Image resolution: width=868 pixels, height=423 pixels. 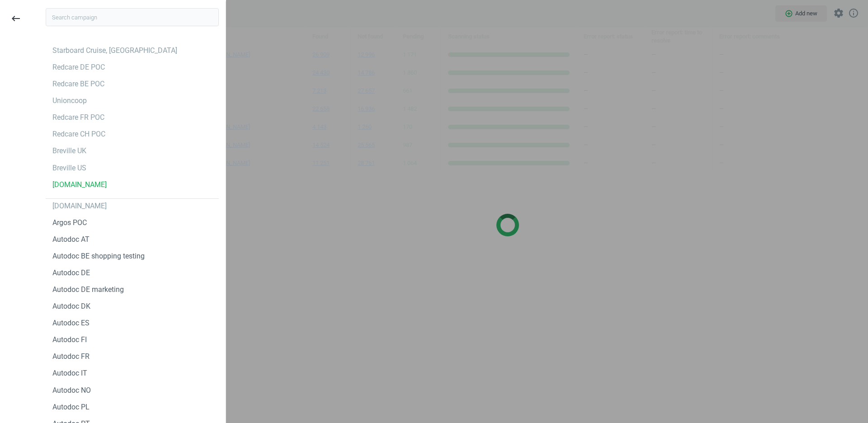 What do you see at coordinates (71, 323) in the screenshot?
I see `div: Autodoc ES` at bounding box center [71, 323].